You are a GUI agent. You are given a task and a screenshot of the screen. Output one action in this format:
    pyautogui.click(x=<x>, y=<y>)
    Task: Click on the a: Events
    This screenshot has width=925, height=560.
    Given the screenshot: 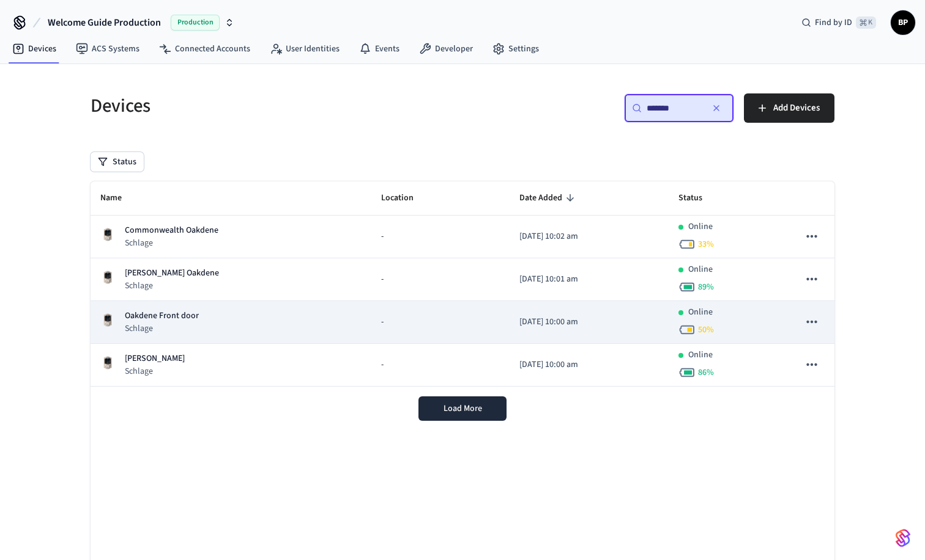 What is the action you would take?
    pyautogui.click(x=379, y=49)
    